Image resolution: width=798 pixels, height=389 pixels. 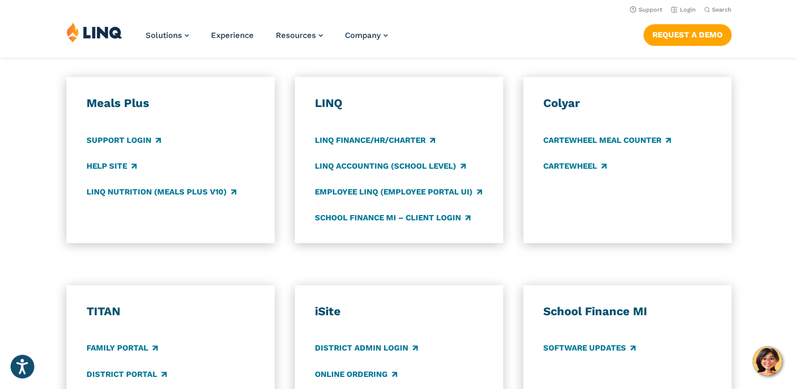 What do you see at coordinates (399, 103) in the screenshot?
I see `h3: LINQ` at bounding box center [399, 103].